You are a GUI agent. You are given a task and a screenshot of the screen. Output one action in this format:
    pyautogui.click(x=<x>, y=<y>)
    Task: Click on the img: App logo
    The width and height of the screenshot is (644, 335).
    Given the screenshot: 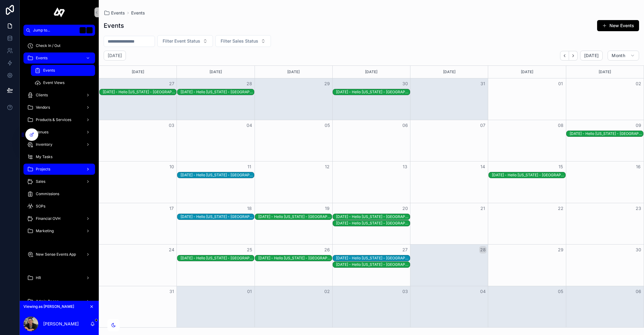 What is the action you would take?
    pyautogui.click(x=59, y=12)
    